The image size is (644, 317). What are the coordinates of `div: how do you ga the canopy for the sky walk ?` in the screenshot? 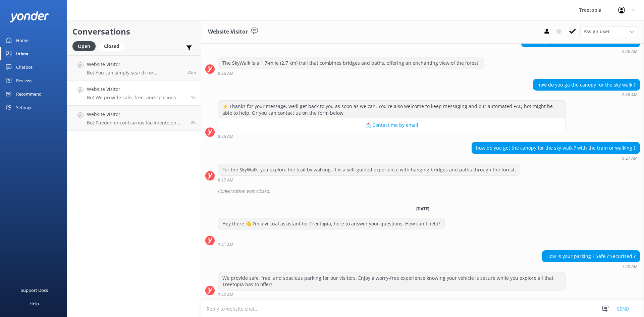 It's located at (586, 85).